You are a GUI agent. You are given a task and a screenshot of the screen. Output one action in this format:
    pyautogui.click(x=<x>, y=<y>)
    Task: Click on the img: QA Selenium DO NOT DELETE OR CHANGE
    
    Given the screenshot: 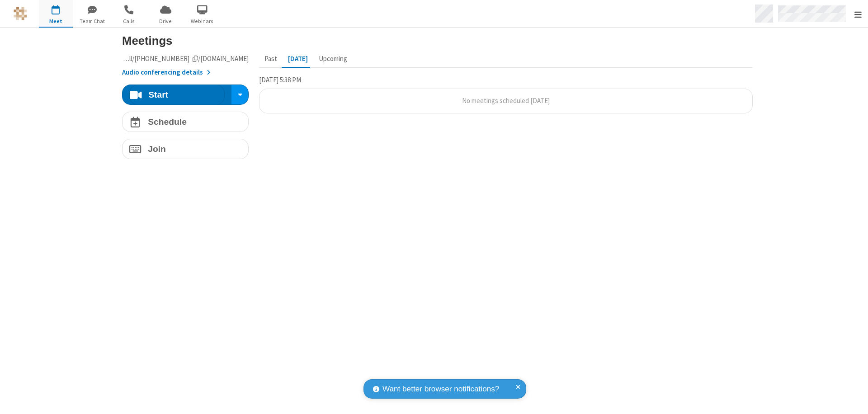 What is the action you would take?
    pyautogui.click(x=20, y=14)
    